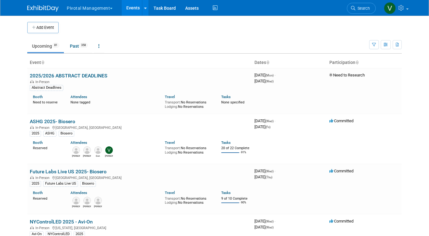 The image size is (429, 236). Describe the element at coordinates (109, 156) in the screenshot. I see `div: Valerie Weld` at that location.